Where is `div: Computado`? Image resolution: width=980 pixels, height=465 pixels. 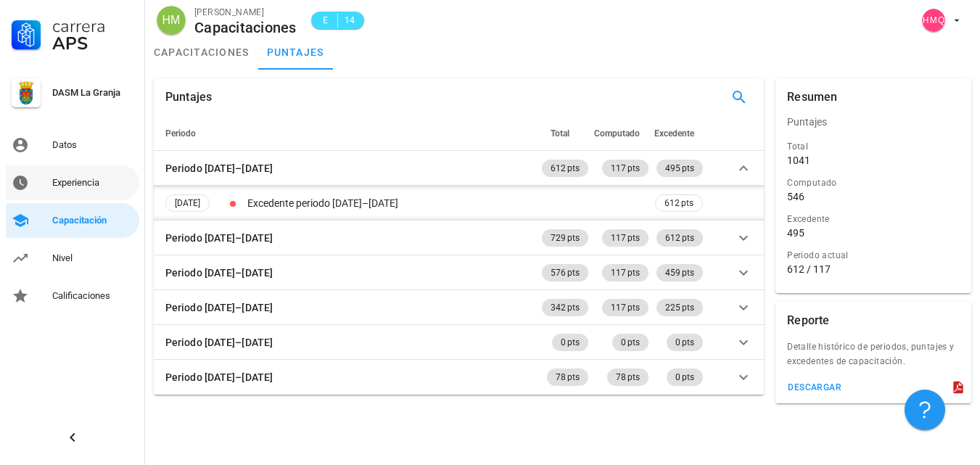
div: Computado is located at coordinates (873, 183).